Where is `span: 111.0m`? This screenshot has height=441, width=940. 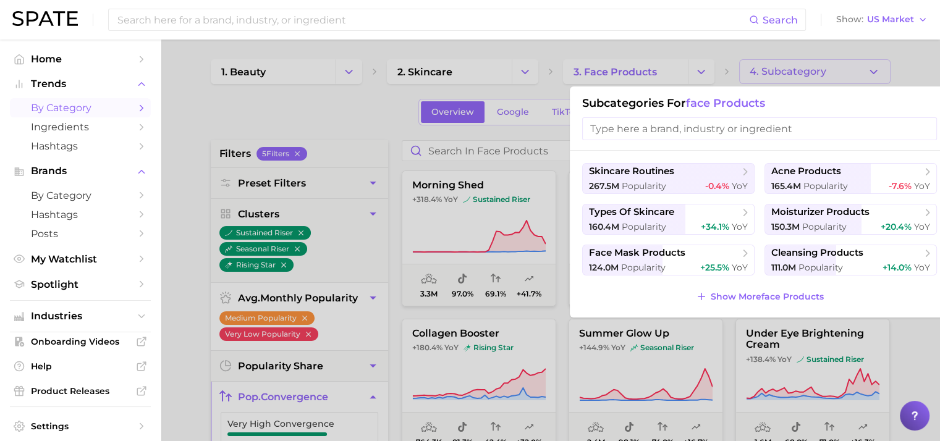 span: 111.0m is located at coordinates (783, 267).